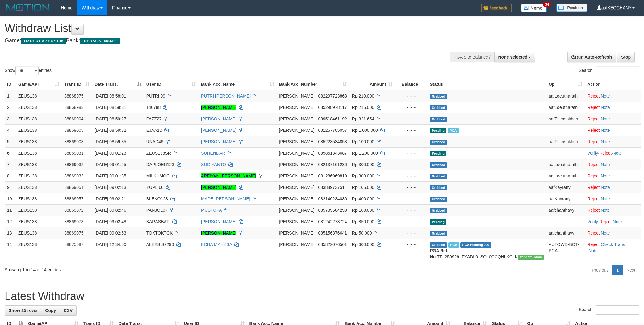 The width and height of the screenshot is (644, 325). Describe the element at coordinates (10, 176) in the screenshot. I see `td: 8` at that location.